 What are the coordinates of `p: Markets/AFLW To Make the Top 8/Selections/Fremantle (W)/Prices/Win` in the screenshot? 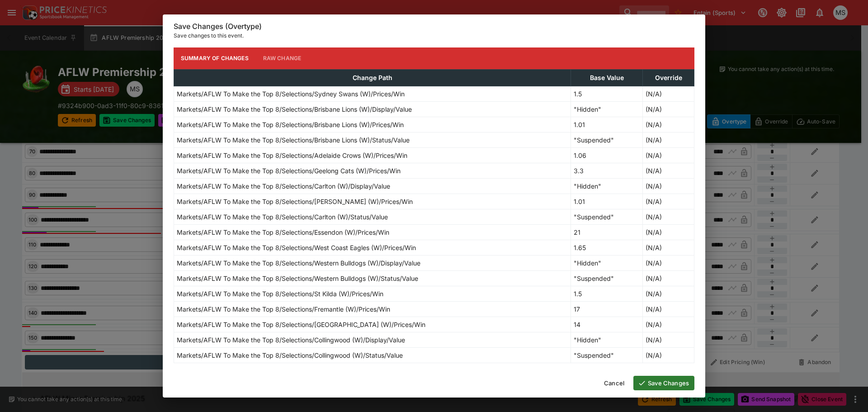 It's located at (284, 309).